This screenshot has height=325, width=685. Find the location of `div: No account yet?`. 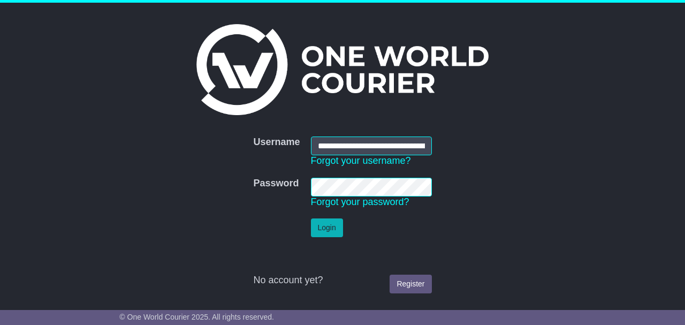

div: No account yet? is located at coordinates (342, 281).